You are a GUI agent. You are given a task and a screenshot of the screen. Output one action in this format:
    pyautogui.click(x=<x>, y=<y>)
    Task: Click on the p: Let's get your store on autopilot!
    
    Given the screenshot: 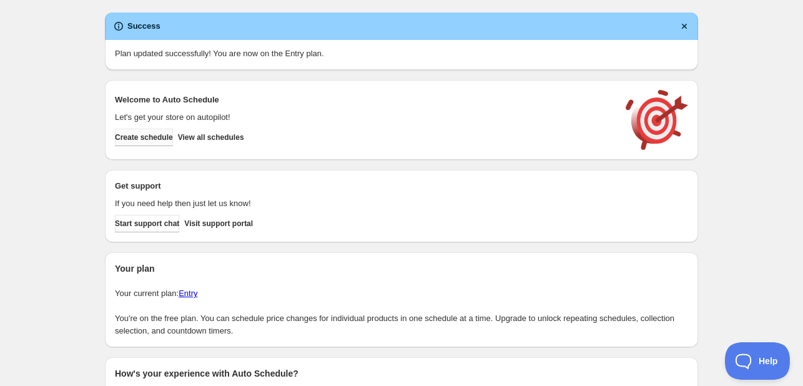 What is the action you would take?
    pyautogui.click(x=364, y=117)
    